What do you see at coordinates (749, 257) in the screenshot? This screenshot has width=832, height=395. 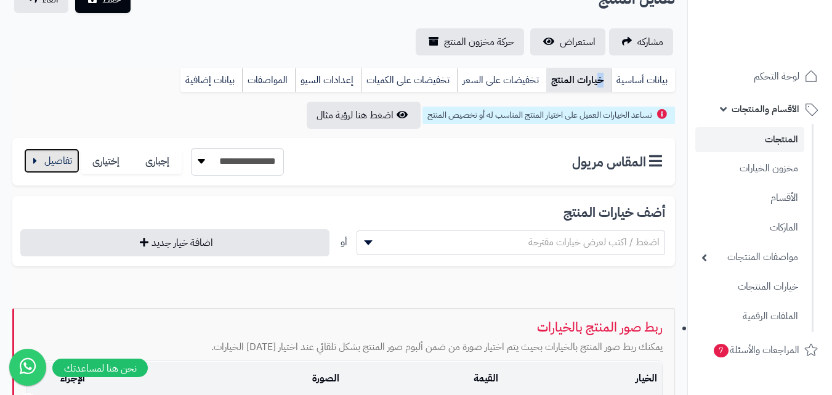 I see `a: مواصفات المنتجات` at bounding box center [749, 257].